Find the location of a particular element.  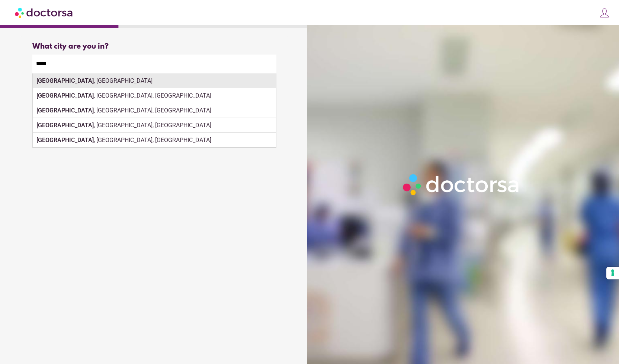

img: icons8-customer-100.png is located at coordinates (604, 13).